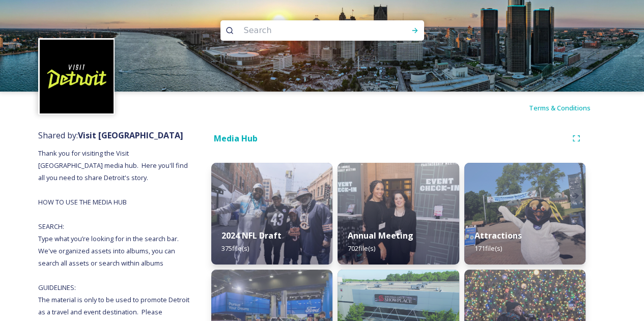 The image size is (644, 321). Describe the element at coordinates (251, 236) in the screenshot. I see `strong: 2024 NFL Draft` at that location.